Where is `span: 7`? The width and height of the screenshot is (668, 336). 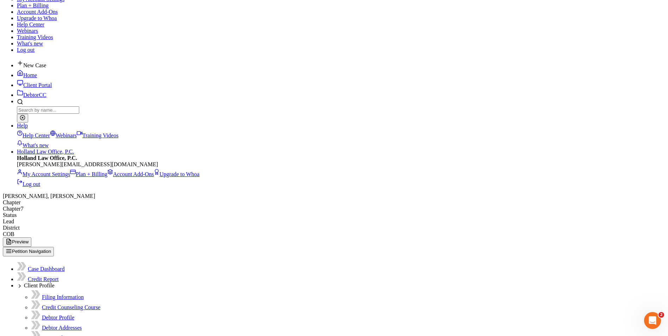
span: 7 is located at coordinates (22, 208).